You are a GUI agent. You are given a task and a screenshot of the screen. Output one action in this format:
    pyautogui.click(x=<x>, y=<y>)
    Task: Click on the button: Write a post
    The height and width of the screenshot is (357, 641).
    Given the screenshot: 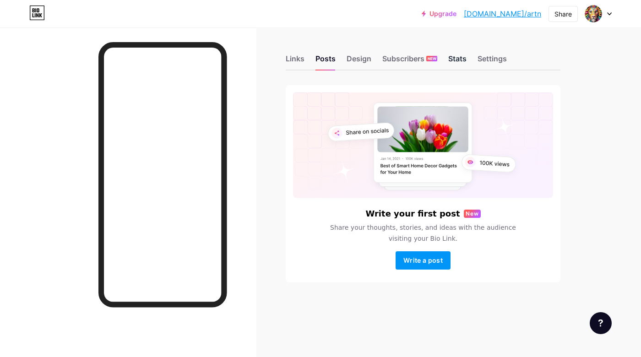 What is the action you would take?
    pyautogui.click(x=423, y=260)
    